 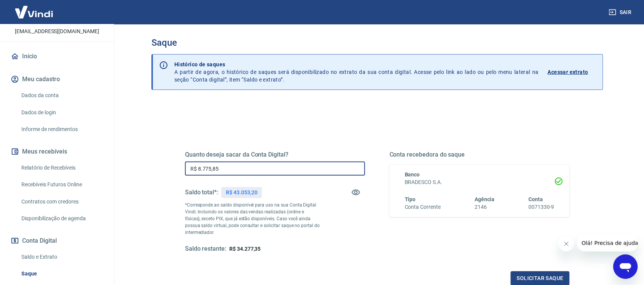 What do you see at coordinates (356, 72) in the screenshot?
I see `p: A partir de agora, o histórico de saques será disponibilizado no extrato da sua conta digital. Ac...` at bounding box center [356, 72].